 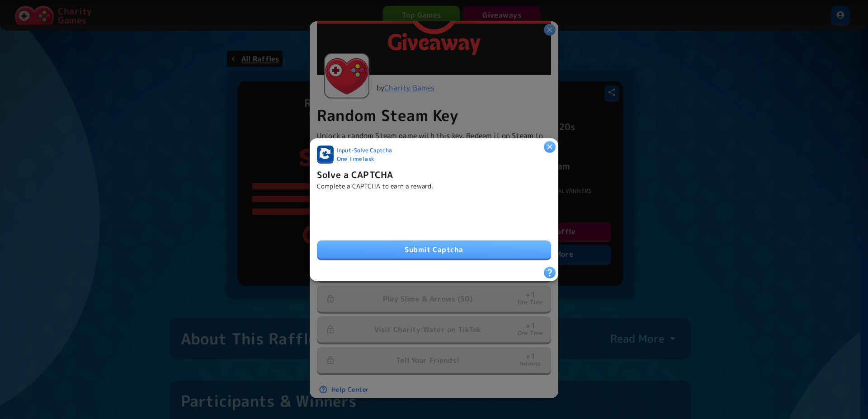 I want to click on button: Submit Captcha, so click(x=434, y=249).